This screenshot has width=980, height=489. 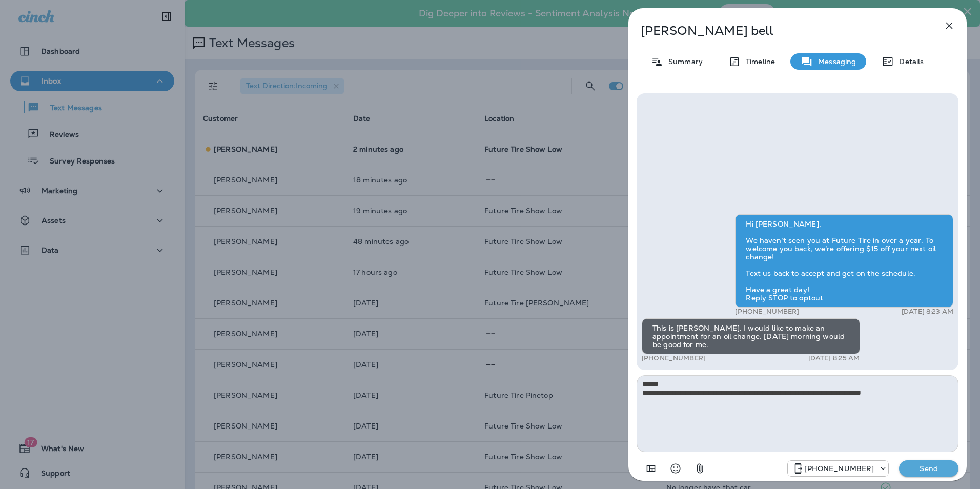 What do you see at coordinates (683, 62) in the screenshot?
I see `p: Summary` at bounding box center [683, 62].